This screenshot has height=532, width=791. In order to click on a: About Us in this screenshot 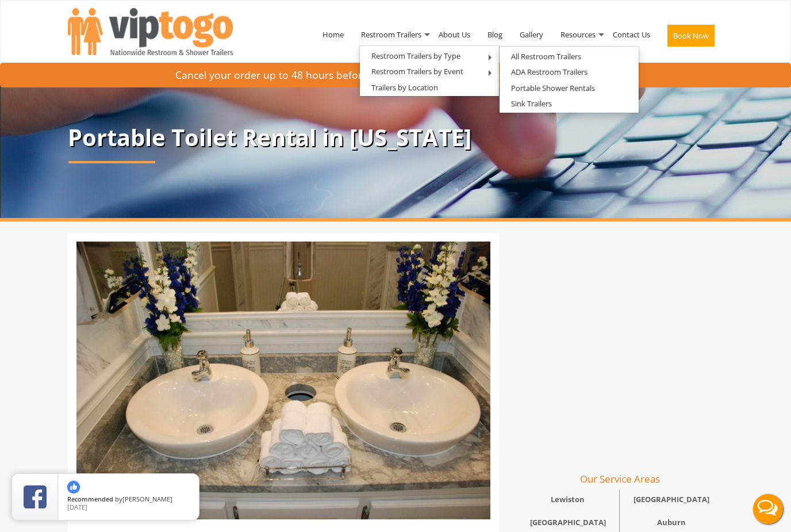, I will do `click(454, 34)`.